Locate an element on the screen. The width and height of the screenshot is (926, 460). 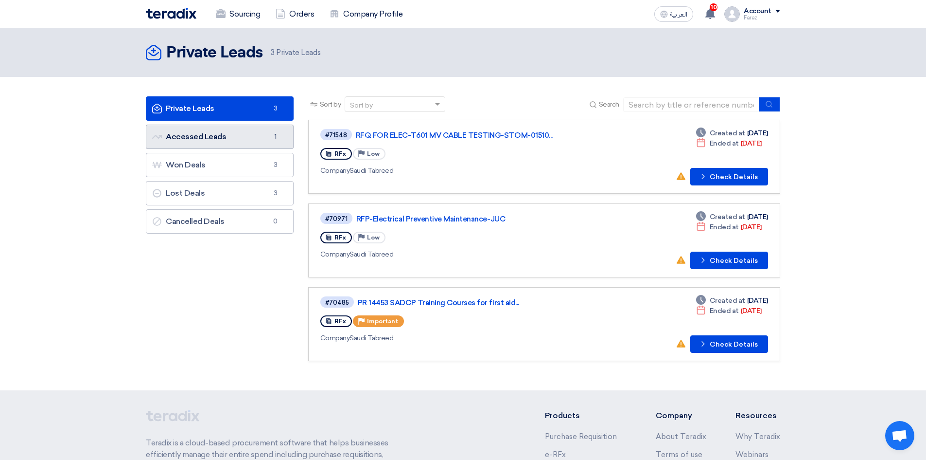
a: Cancelled Deals0 is located at coordinates (220, 221).